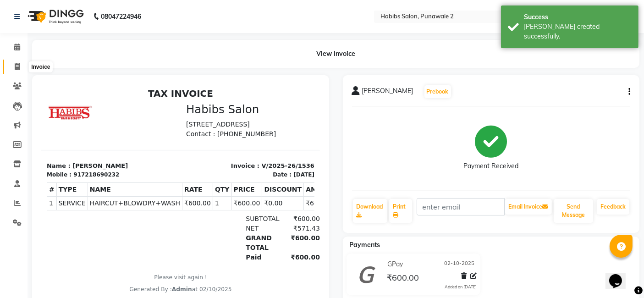  What do you see at coordinates (139, 9) in the screenshot?
I see `h2: TAX INVOICE` at bounding box center [139, 9].